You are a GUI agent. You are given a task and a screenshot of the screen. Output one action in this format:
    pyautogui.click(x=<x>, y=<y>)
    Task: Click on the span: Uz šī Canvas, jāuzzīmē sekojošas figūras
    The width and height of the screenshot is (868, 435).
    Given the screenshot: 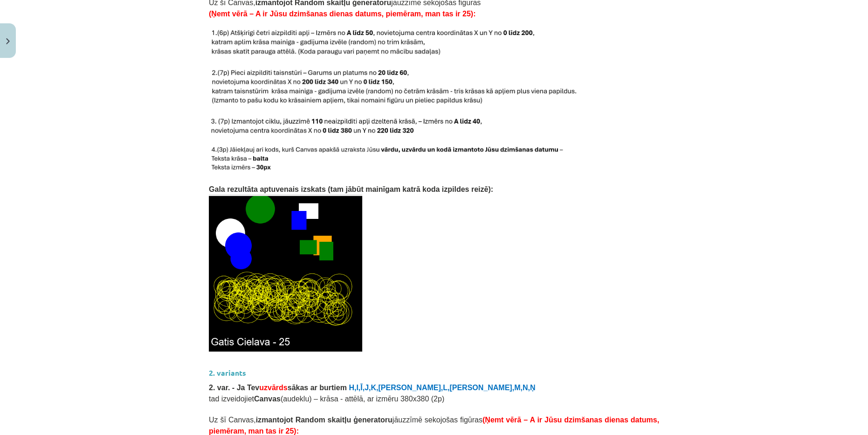 What is the action you would take?
    pyautogui.click(x=434, y=425)
    